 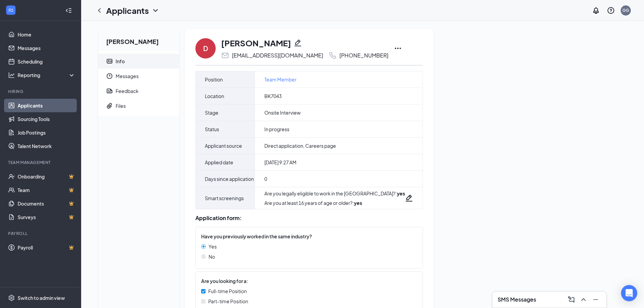 What do you see at coordinates (517, 300) in the screenshot?
I see `h3: SMS Messages` at bounding box center [517, 300].